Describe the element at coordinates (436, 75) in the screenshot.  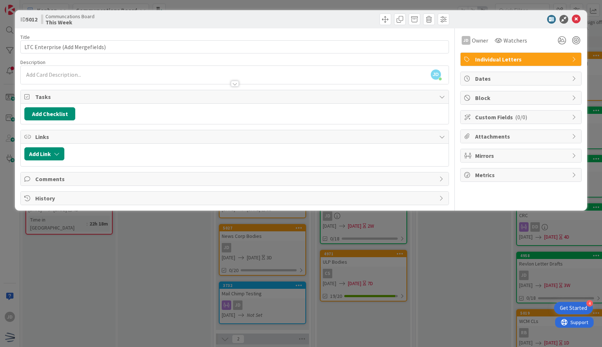
I see `span: JD` at that location.